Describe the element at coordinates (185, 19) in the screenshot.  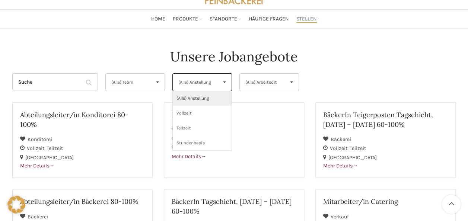
I see `span: Produkte` at that location.